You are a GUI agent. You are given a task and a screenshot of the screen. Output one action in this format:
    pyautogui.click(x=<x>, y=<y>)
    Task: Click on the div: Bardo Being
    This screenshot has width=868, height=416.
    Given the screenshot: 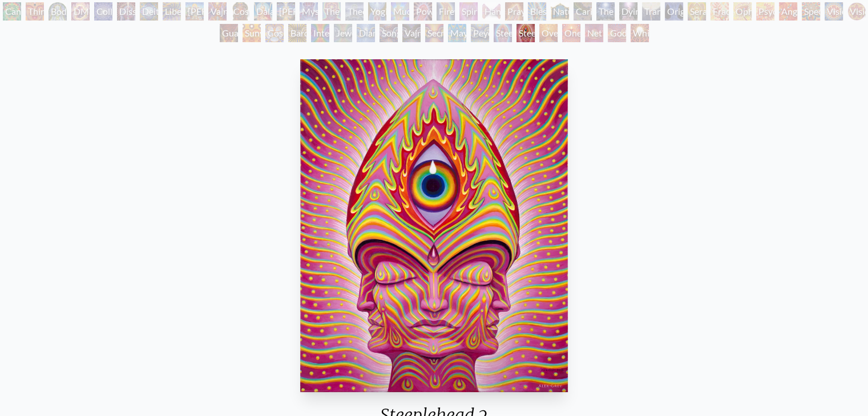 What is the action you would take?
    pyautogui.click(x=297, y=33)
    